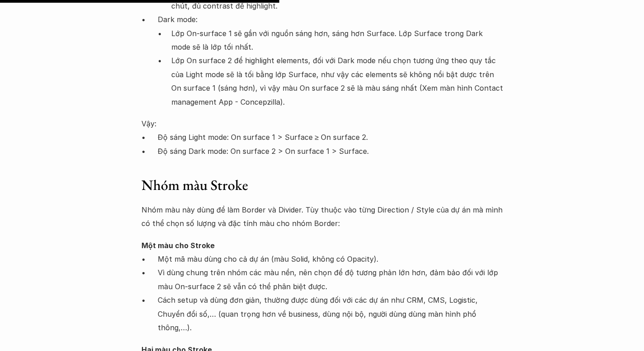 The height and width of the screenshot is (351, 644). I want to click on h3: Nhóm màu Stroke, so click(322, 185).